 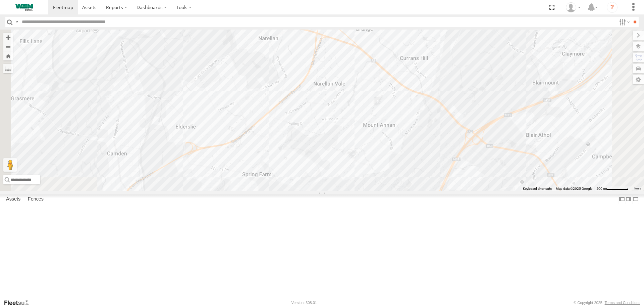 I want to click on button: Keyboard shortcuts, so click(x=538, y=188).